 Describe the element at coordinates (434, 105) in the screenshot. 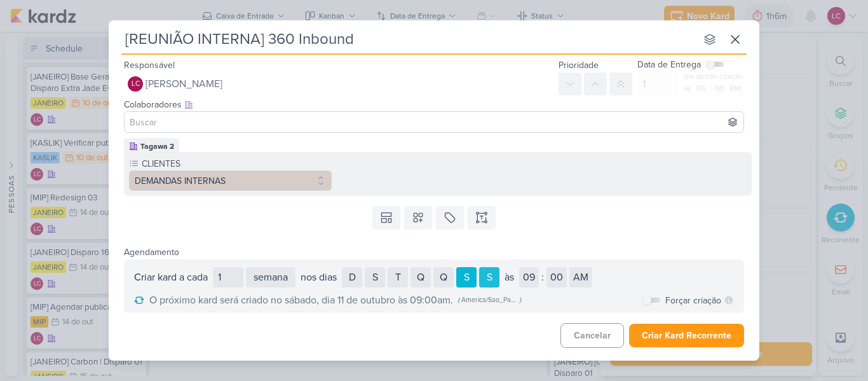

I see `div: Colaboradores` at that location.